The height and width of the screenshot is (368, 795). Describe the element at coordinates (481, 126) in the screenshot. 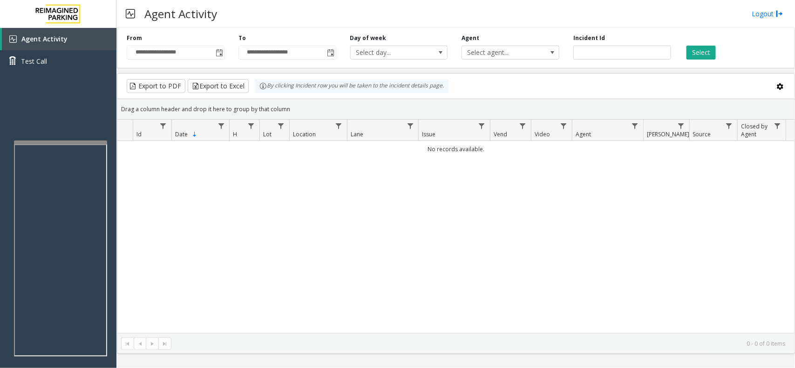

I see `a: Issue Filter Menu` at that location.